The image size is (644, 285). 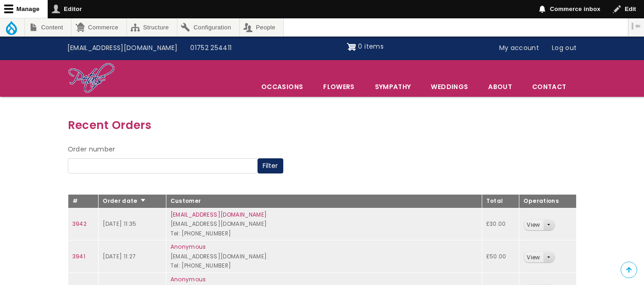 What do you see at coordinates (261, 27) in the screenshot?
I see `a: People` at bounding box center [261, 27].